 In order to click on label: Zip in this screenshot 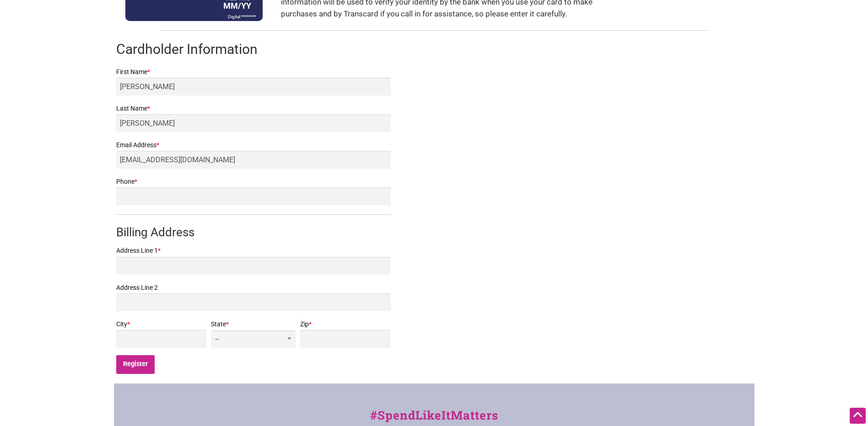, I will do `click(346, 324)`.